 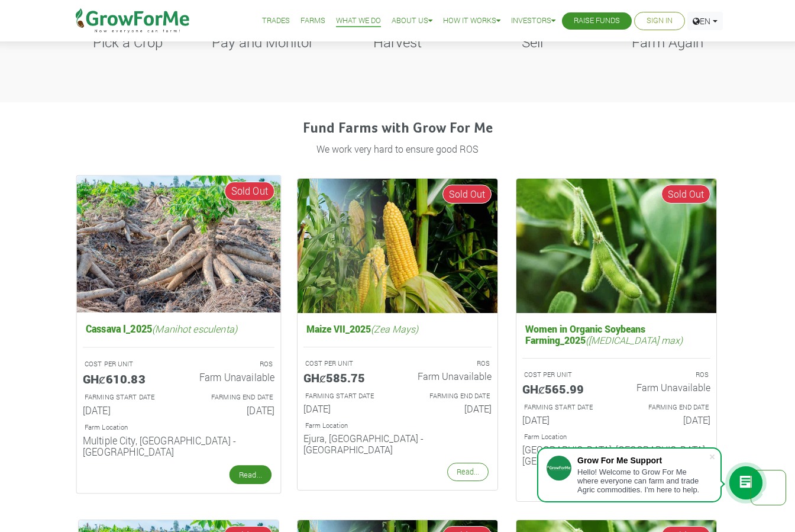 What do you see at coordinates (313, 21) in the screenshot?
I see `a: Farms` at bounding box center [313, 21].